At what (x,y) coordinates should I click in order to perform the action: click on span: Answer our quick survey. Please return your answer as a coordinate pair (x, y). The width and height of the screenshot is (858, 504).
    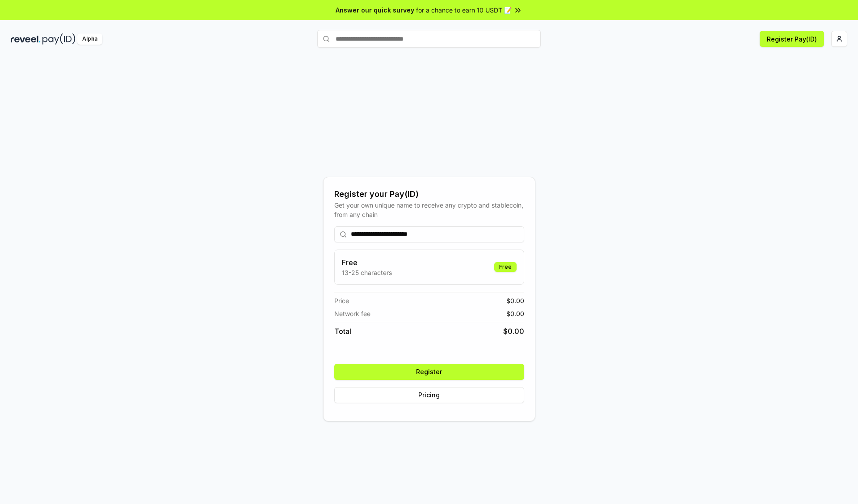
    Looking at the image, I should click on (375, 10).